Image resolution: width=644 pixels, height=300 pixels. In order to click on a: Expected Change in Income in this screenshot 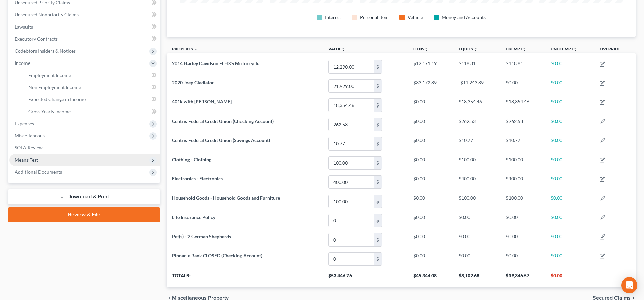, I will do `click(91, 100)`.